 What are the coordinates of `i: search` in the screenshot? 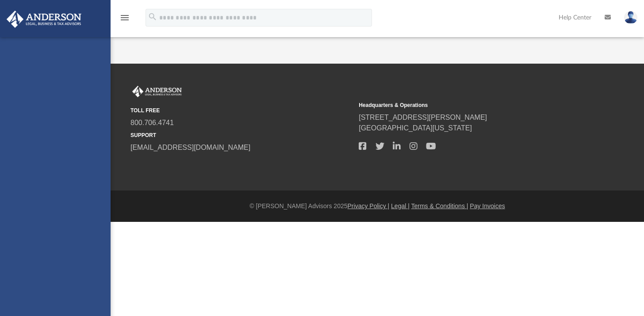 It's located at (152, 17).